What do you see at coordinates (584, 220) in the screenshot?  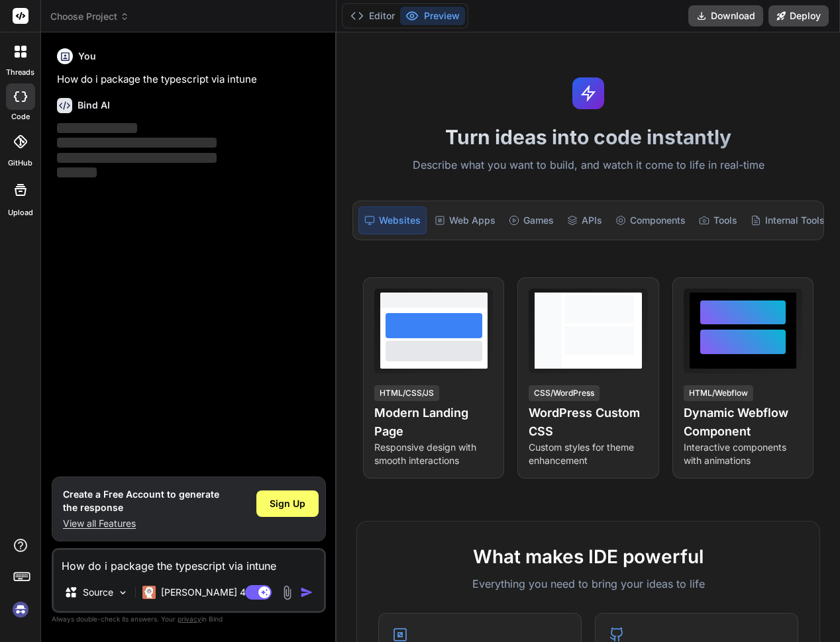 I see `div: APIs` at bounding box center [584, 220].